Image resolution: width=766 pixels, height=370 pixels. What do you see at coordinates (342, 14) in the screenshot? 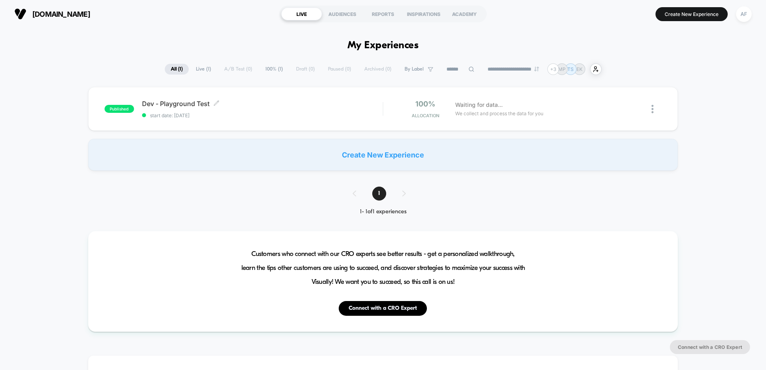
I see `div: AUDIENCES` at bounding box center [342, 14].